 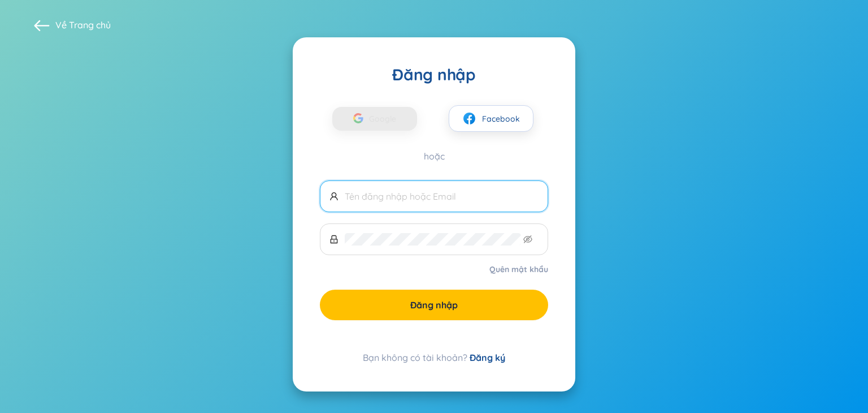 I want to click on input: Tên đăng nhập hoặc Email, so click(x=441, y=196).